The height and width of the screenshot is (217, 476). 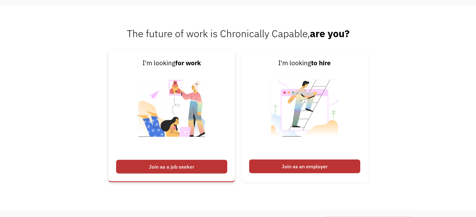 I want to click on a: I'm lookingto hireJoin as an employer, so click(x=304, y=116).